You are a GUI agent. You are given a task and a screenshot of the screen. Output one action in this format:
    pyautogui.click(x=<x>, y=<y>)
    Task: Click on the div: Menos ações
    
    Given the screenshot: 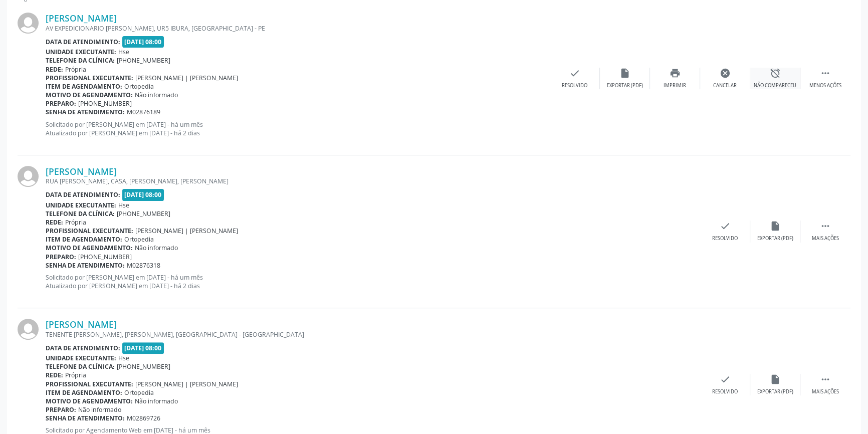 What is the action you would take?
    pyautogui.click(x=825, y=86)
    